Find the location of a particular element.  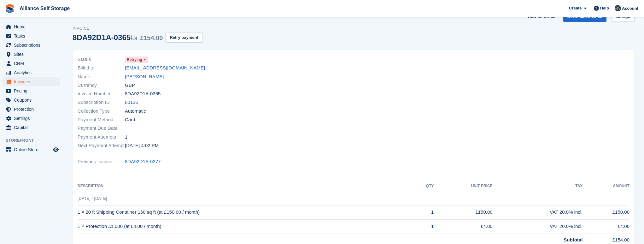

span: Online Store is located at coordinates (33, 150).